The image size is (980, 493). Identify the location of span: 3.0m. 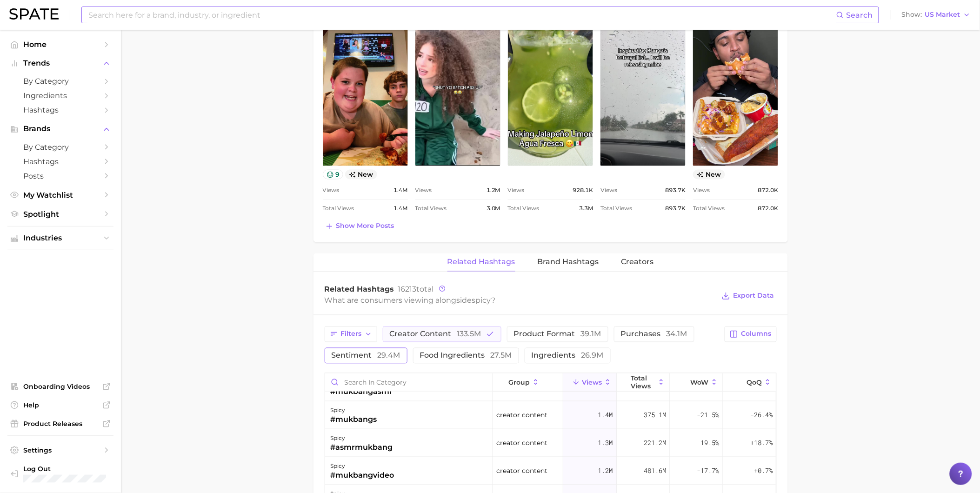
(494, 209).